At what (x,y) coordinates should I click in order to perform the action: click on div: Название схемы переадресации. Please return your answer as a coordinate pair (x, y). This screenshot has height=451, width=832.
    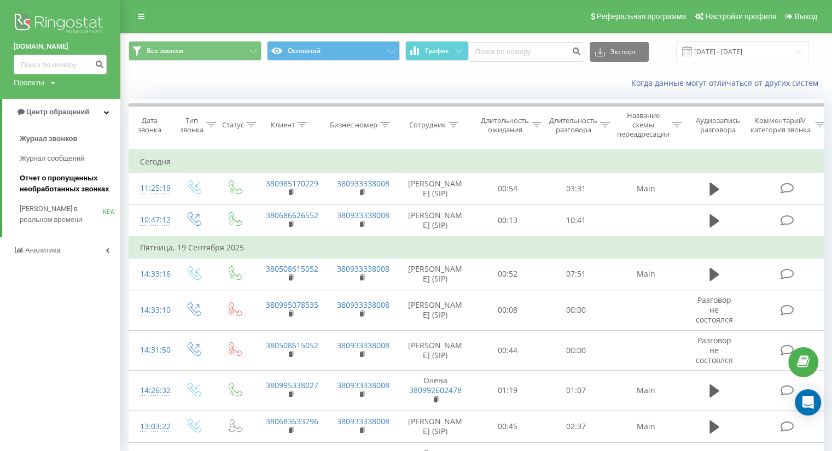
    Looking at the image, I should click on (643, 125).